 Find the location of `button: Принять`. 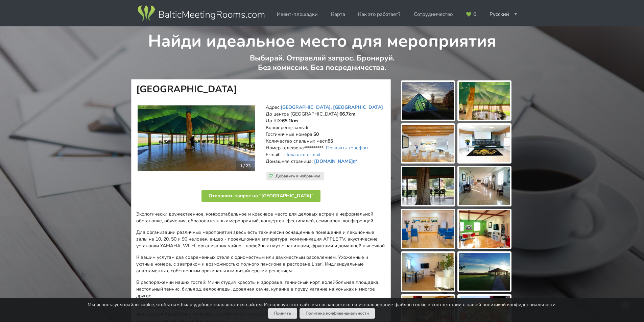

button: Принять is located at coordinates (283, 314).